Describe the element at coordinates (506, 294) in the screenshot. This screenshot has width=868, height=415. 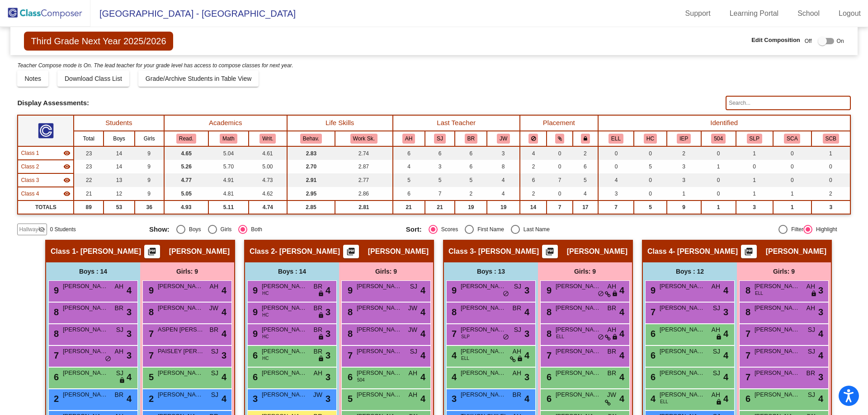
I see `span: do_not_disturb_alt` at that location.